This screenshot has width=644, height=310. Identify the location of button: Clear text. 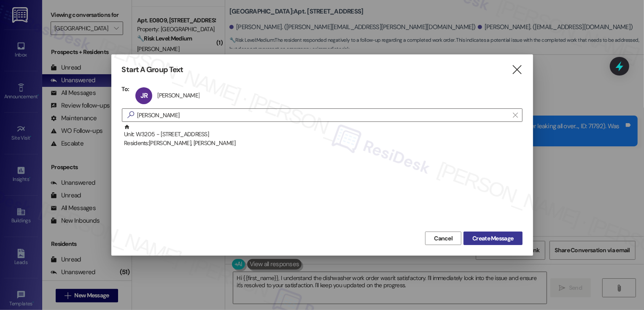
(516, 115).